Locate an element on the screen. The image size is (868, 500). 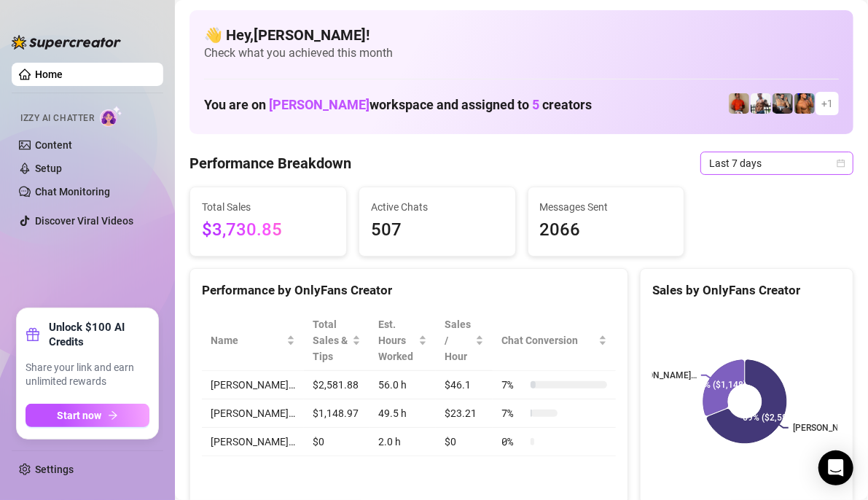
span: gift is located at coordinates (33, 335).